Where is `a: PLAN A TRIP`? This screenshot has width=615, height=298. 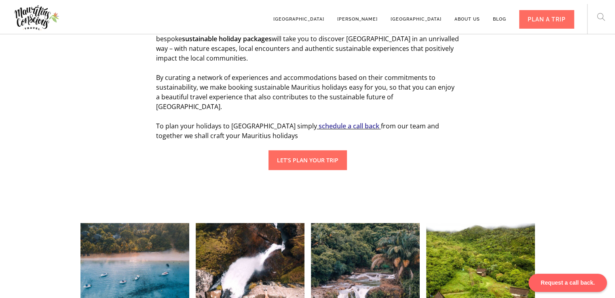 a: PLAN A TRIP is located at coordinates (546, 15).